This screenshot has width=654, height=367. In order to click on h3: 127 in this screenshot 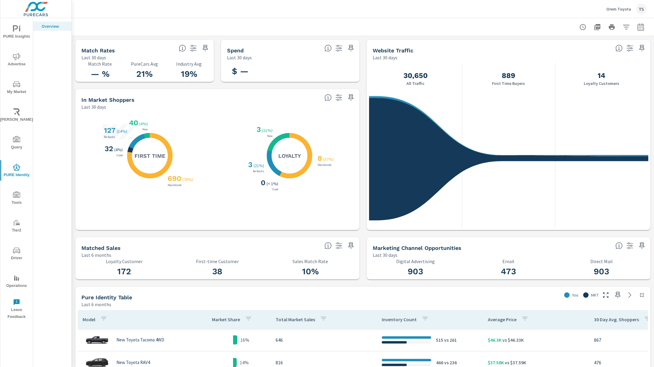, I will do `click(109, 131)`.